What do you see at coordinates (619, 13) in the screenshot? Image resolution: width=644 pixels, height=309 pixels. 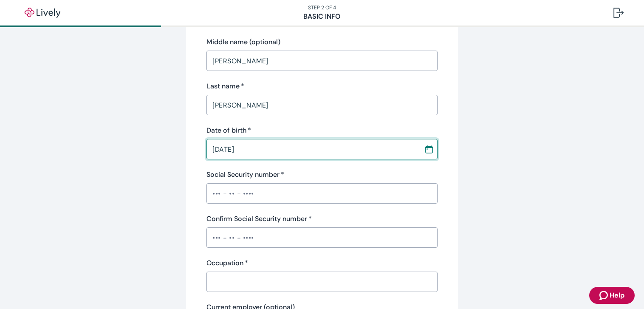 I see `button: Log out` at bounding box center [619, 13].